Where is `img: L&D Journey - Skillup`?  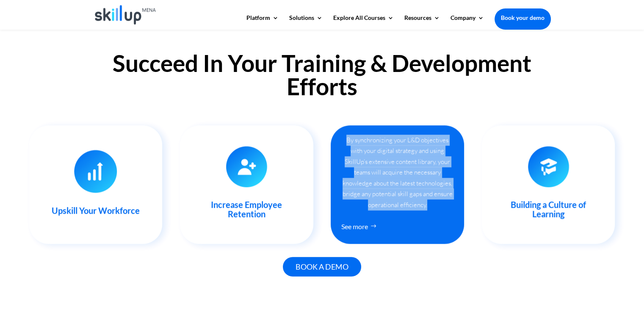 img: L&D Journey - Skillup is located at coordinates (548, 166).